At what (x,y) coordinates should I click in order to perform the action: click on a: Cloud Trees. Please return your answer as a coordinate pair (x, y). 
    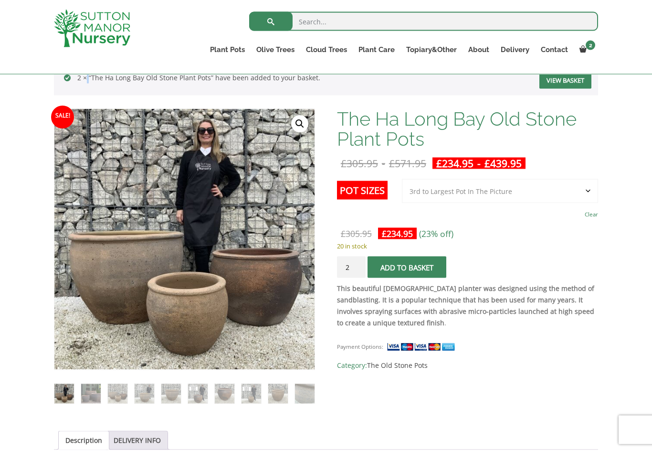
    Looking at the image, I should click on (327, 50).